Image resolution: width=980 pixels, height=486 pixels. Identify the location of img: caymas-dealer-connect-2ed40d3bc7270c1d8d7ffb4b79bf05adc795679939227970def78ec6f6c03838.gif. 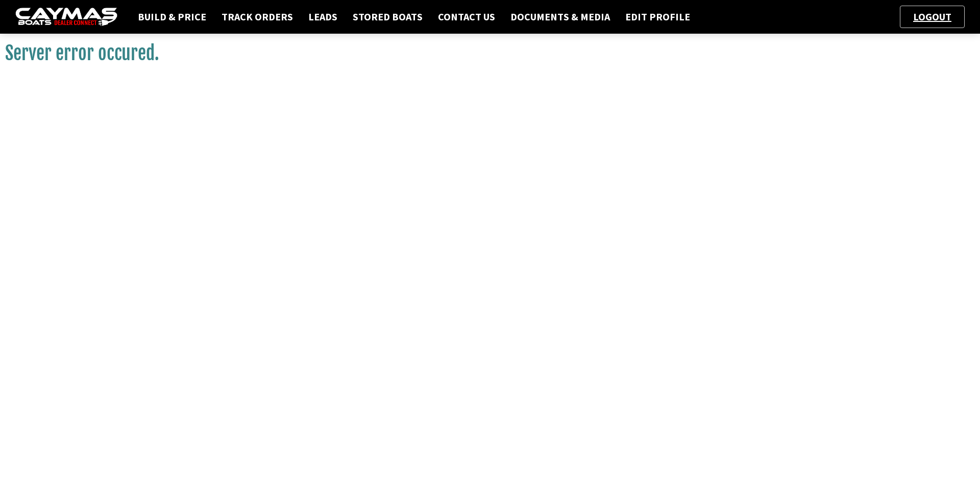
(66, 17).